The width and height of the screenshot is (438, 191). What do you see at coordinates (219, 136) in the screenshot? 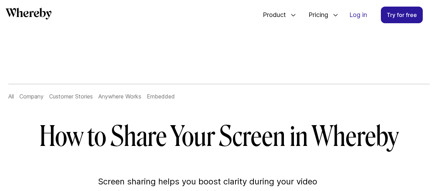
I see `h1: How to Share Your Screen in Whereby` at bounding box center [219, 136].